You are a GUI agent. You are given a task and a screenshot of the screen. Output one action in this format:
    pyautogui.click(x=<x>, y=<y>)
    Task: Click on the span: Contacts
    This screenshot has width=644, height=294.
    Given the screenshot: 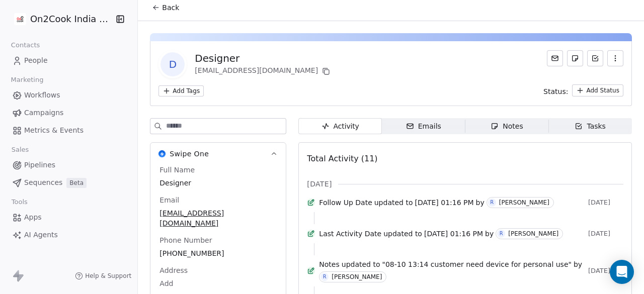 What is the action you would take?
    pyautogui.click(x=25, y=45)
    